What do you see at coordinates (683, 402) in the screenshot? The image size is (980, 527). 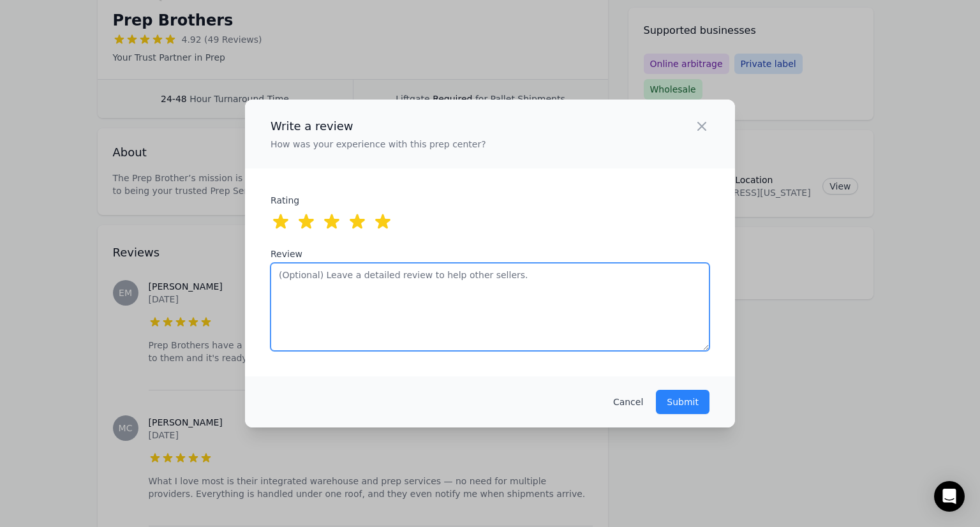 I see `button: Submit` at bounding box center [683, 402].